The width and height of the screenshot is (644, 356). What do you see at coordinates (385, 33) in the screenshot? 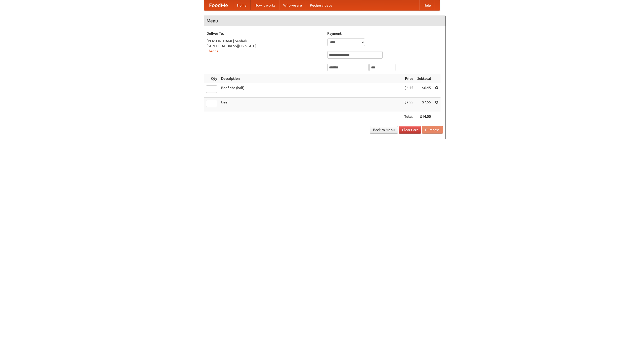
I see `h5: Payment:` at bounding box center [385, 33].